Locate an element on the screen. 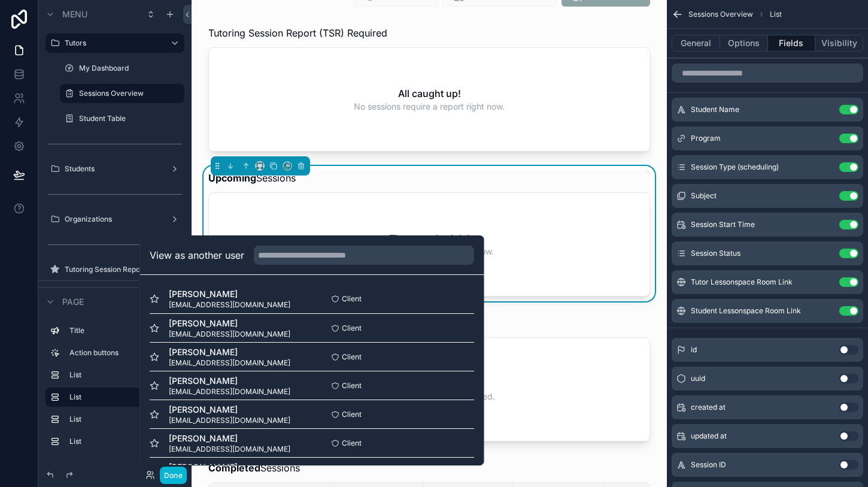  span: Subject is located at coordinates (703, 196).